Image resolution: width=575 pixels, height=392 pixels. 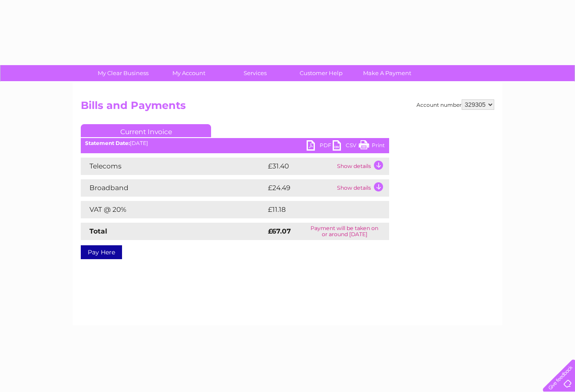 I want to click on a: Pay Here, so click(x=101, y=252).